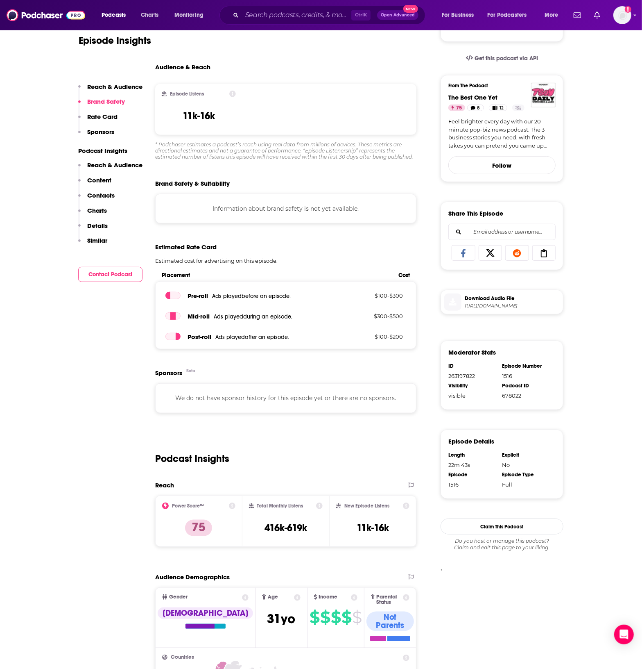 The height and width of the screenshot is (669, 642). I want to click on span: 12, so click(502, 108).